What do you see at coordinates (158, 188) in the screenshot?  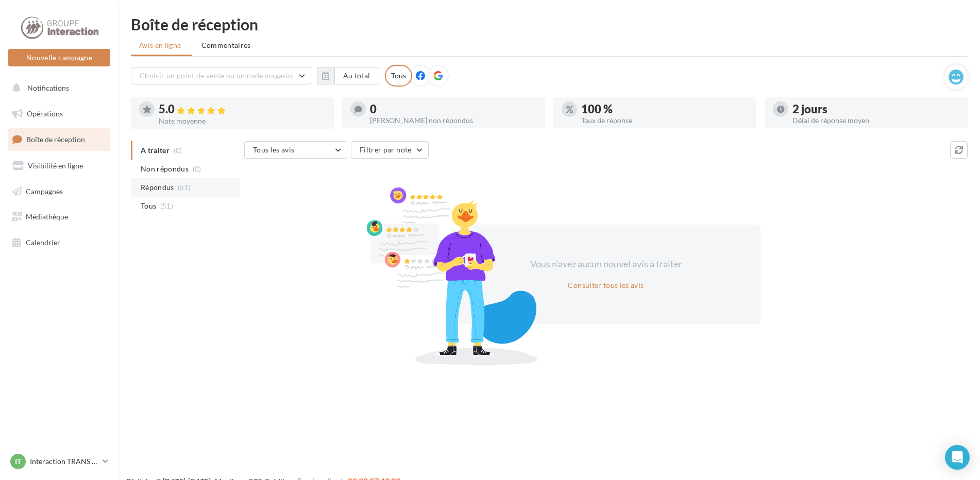 I see `span: Répondus` at bounding box center [158, 188].